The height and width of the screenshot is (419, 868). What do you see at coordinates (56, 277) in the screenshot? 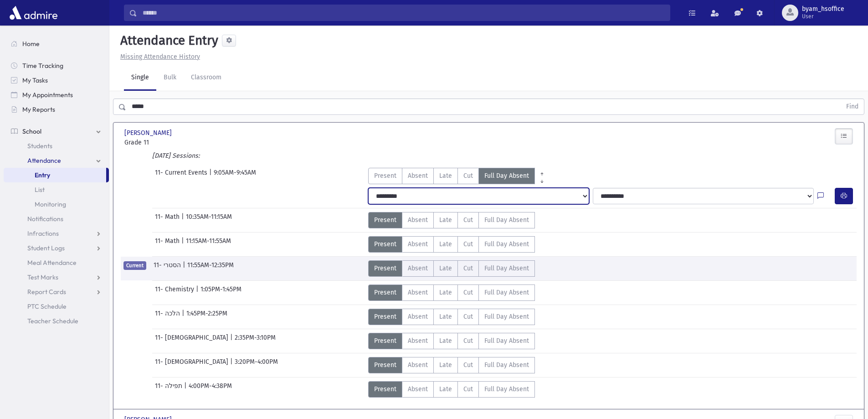
I see `a: Test Marks` at bounding box center [56, 277].